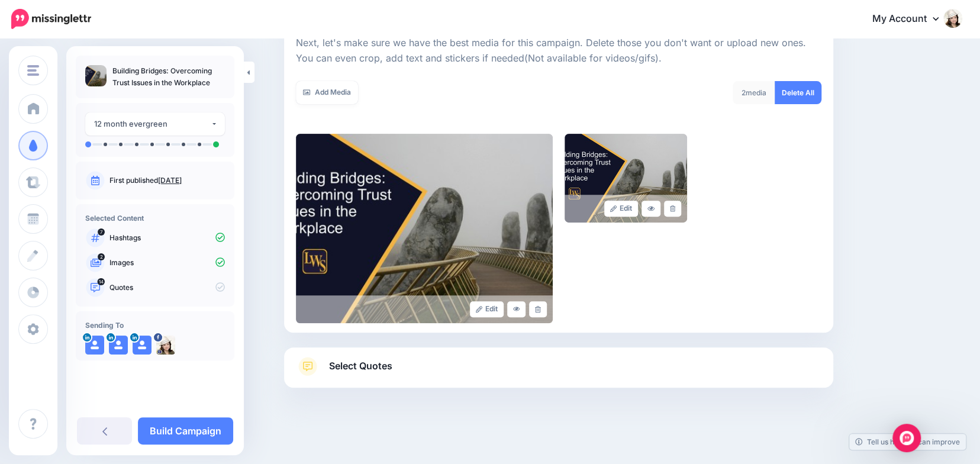 This screenshot has width=980, height=464. What do you see at coordinates (559, 51) in the screenshot?
I see `p: Next, let's make sure we have the best media for this campaign. Delete those you don't want or up...` at bounding box center [559, 51].